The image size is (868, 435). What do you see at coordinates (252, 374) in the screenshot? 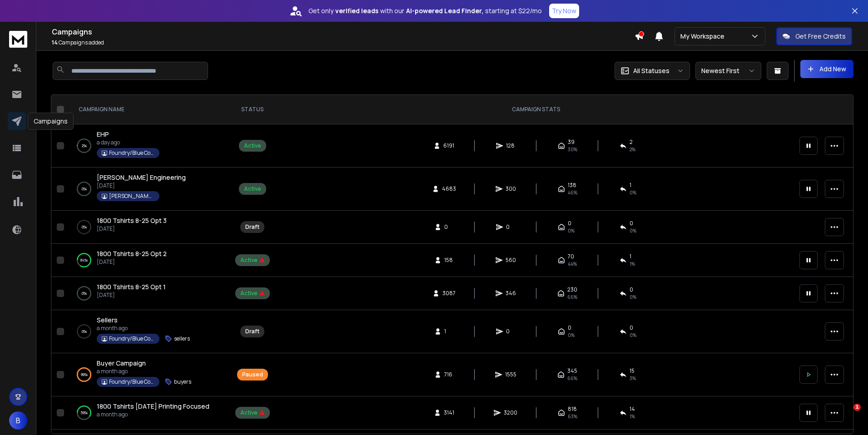
I see `div: Paused` at bounding box center [252, 374].